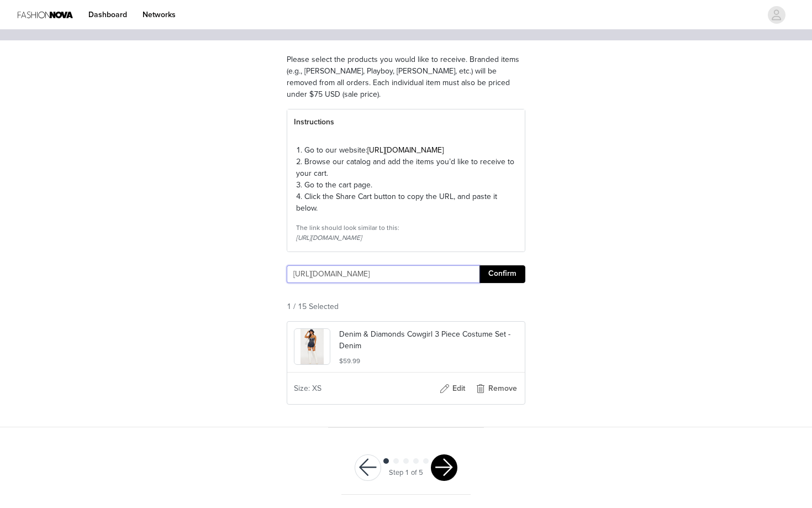  What do you see at coordinates (45, 14) in the screenshot?
I see `img: Fashion Nova Logo` at bounding box center [45, 14].